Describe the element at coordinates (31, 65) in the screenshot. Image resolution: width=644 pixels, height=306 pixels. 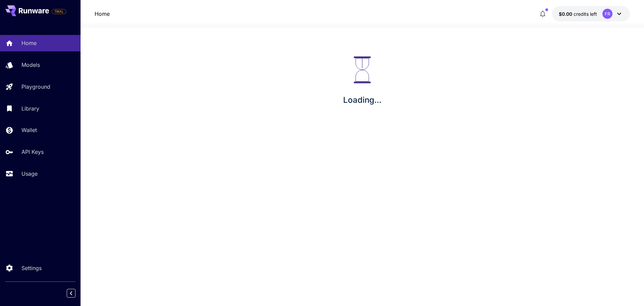
I see `p: Models` at that location.